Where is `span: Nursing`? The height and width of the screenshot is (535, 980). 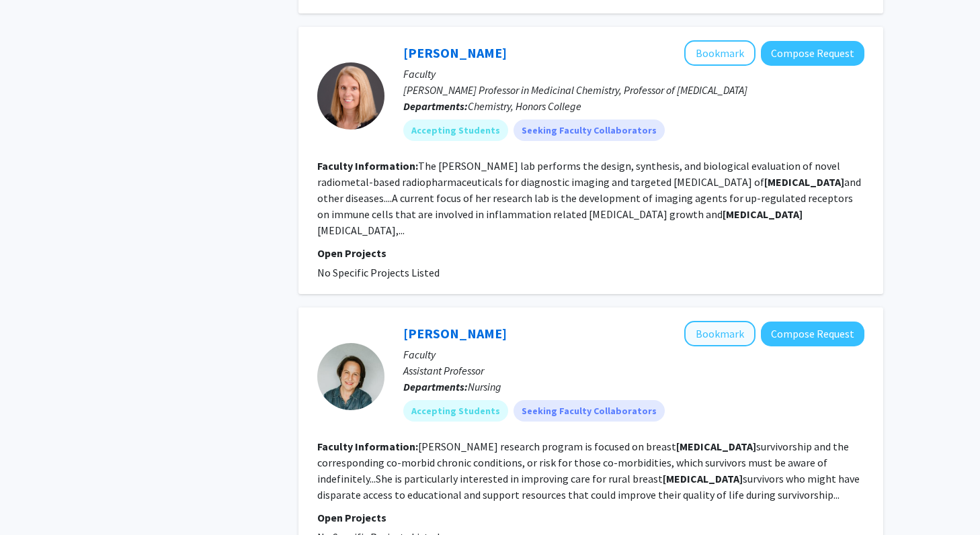 span: Nursing is located at coordinates (485, 387).